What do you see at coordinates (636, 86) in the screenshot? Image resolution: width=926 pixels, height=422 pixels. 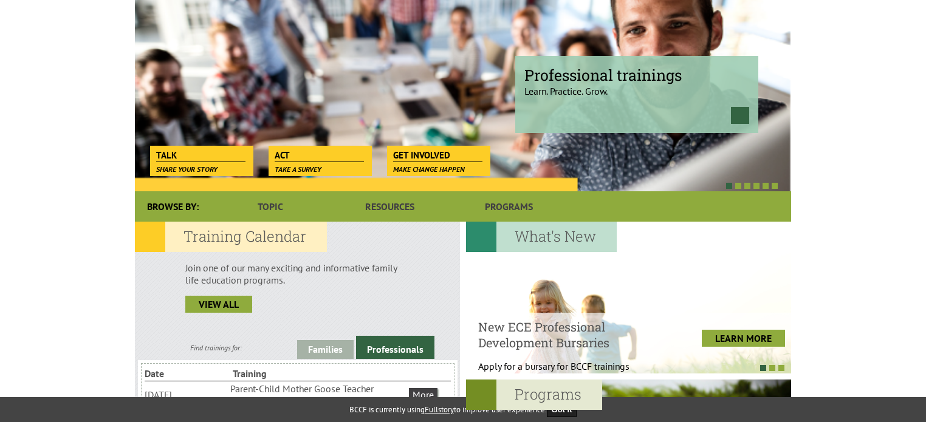 I see `p: Learn. Practice. Grow.` at bounding box center [636, 86].